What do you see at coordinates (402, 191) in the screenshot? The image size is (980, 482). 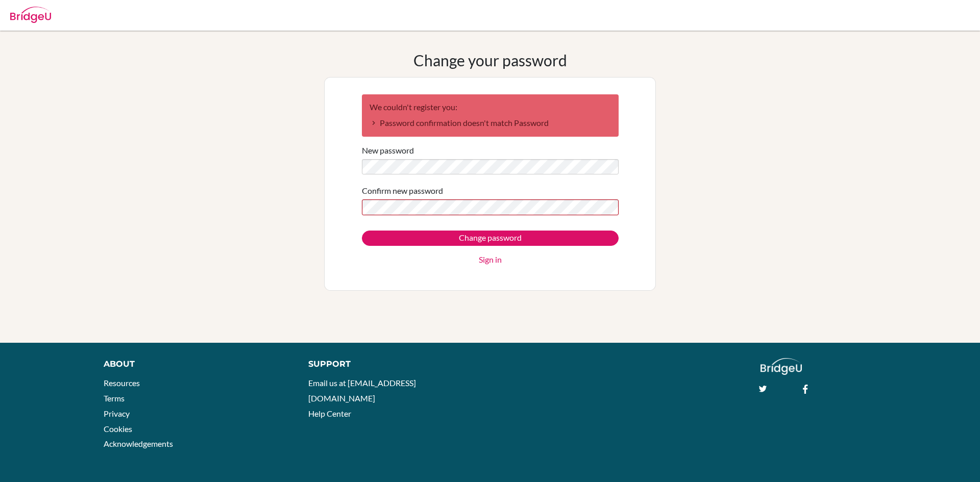 I see `label: Confirm new password` at bounding box center [402, 191].